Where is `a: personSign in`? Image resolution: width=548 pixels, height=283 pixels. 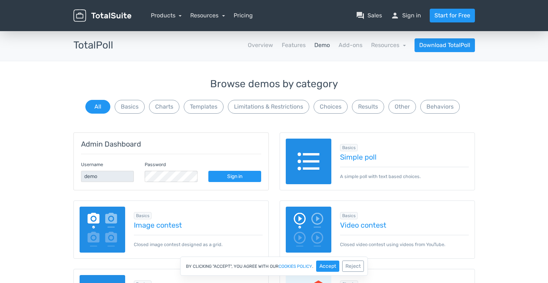
a: personSign in is located at coordinates (406, 16).